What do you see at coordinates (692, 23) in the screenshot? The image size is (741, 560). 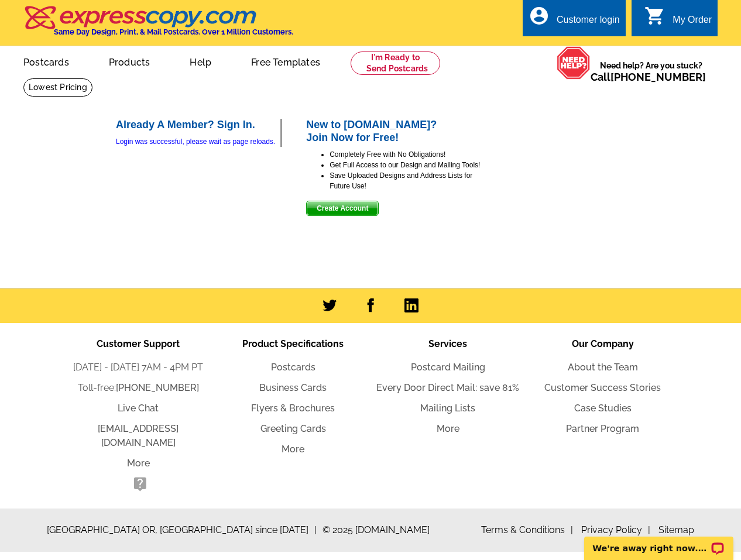 I see `div: My Order` at bounding box center [692, 23].